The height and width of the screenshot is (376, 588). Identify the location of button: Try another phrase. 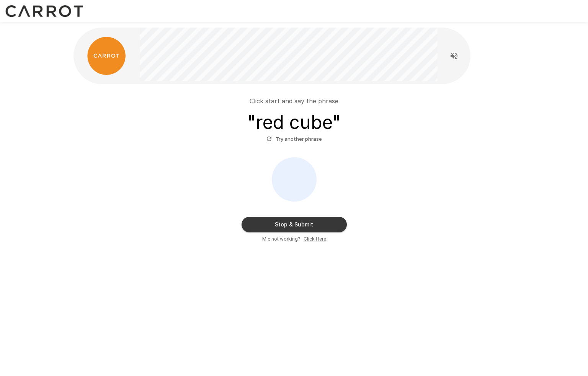
(294, 139).